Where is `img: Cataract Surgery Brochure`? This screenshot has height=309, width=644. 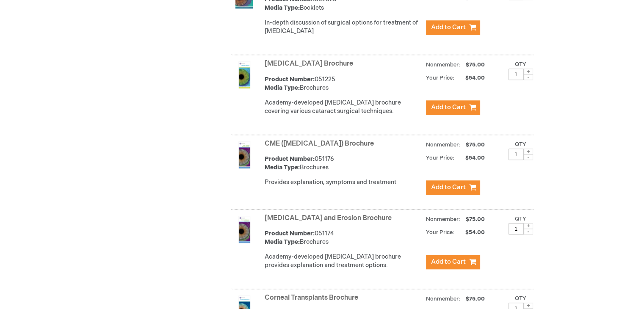 img: Cataract Surgery Brochure is located at coordinates (244, 75).